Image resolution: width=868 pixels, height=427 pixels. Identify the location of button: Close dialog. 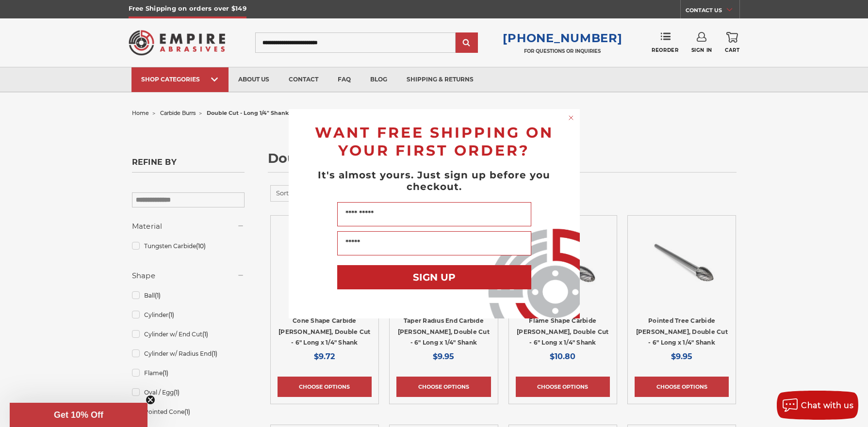
(571, 118).